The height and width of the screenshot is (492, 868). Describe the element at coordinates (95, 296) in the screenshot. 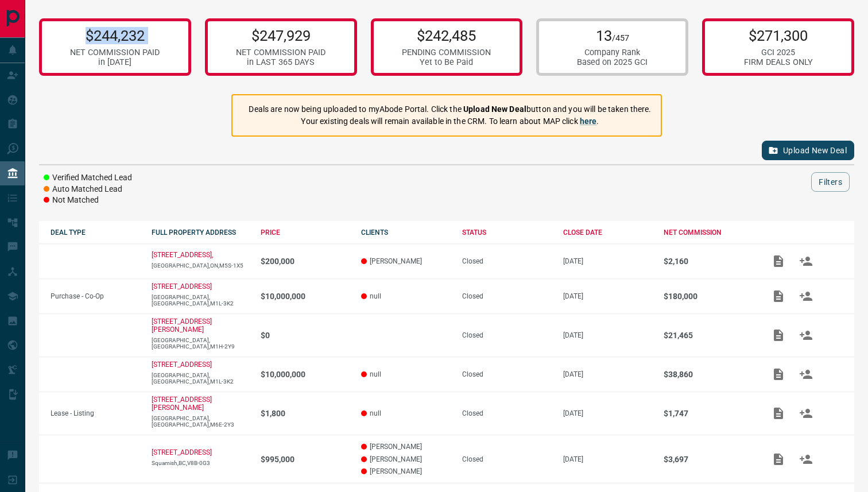

I see `p: Purchase - Co-Op` at that location.